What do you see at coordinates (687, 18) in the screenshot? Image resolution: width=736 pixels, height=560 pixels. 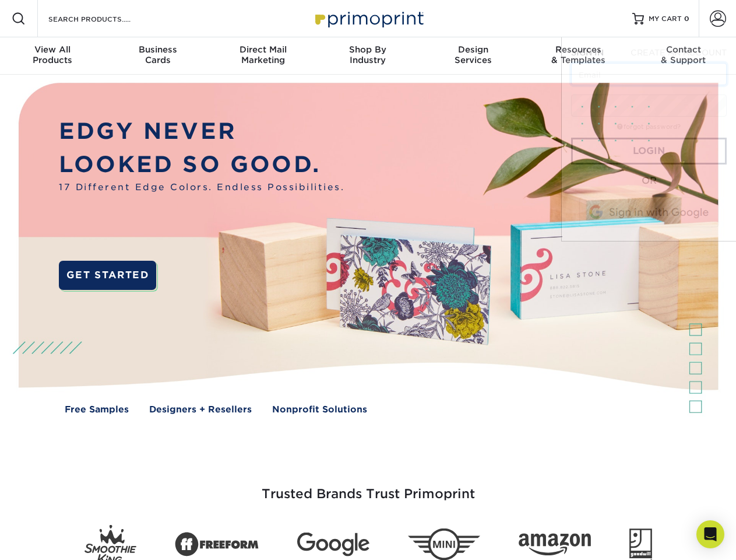 I see `span: 0` at bounding box center [687, 18].